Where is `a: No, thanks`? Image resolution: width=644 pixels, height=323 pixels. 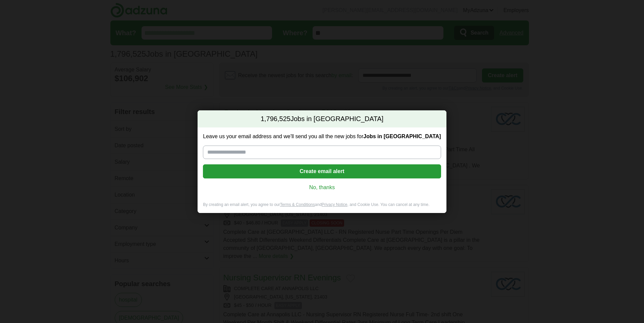
a: No, thanks is located at coordinates (322, 187).